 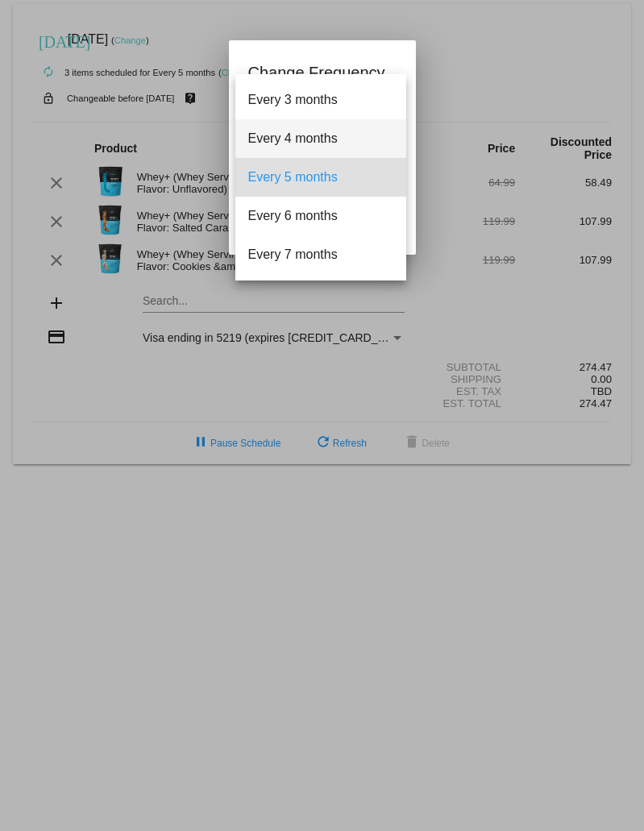 What do you see at coordinates (321, 100) in the screenshot?
I see `span: Every 3 months` at bounding box center [321, 100].